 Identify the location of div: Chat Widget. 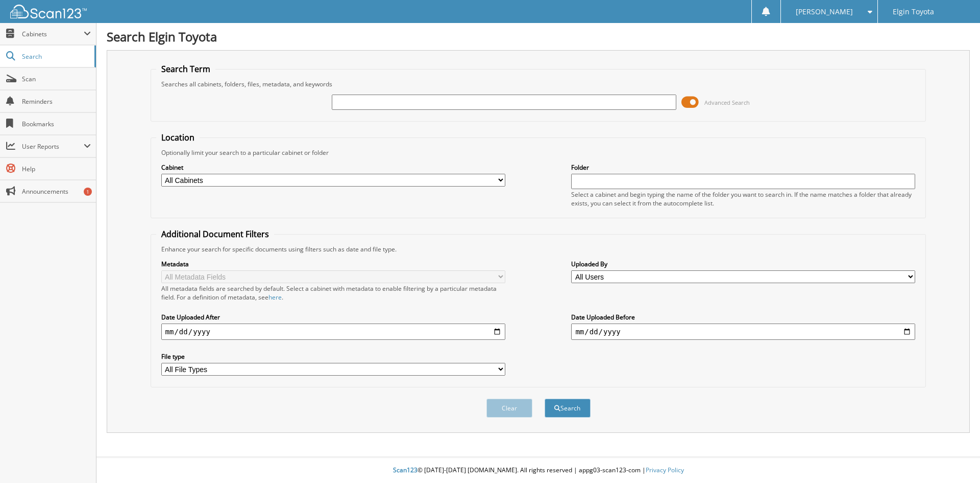
(955, 458).